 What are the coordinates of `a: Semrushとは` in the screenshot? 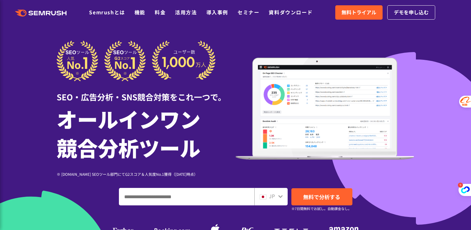 It's located at (107, 12).